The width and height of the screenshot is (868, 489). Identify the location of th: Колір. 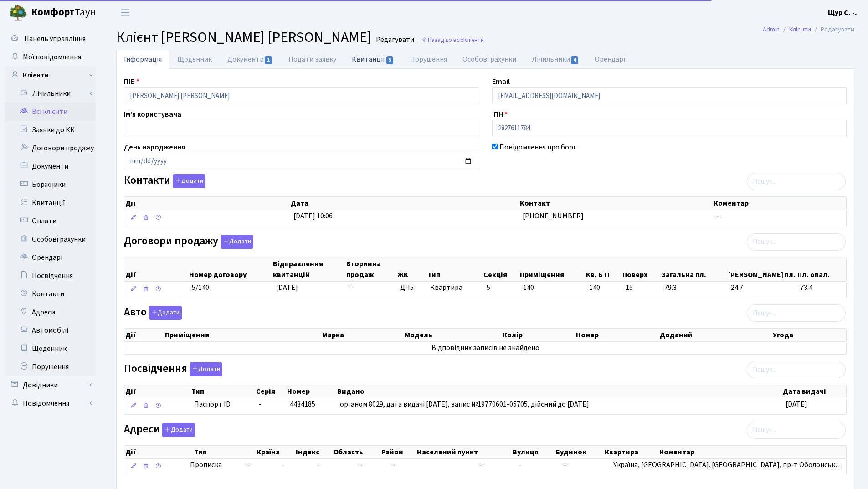
(538, 335).